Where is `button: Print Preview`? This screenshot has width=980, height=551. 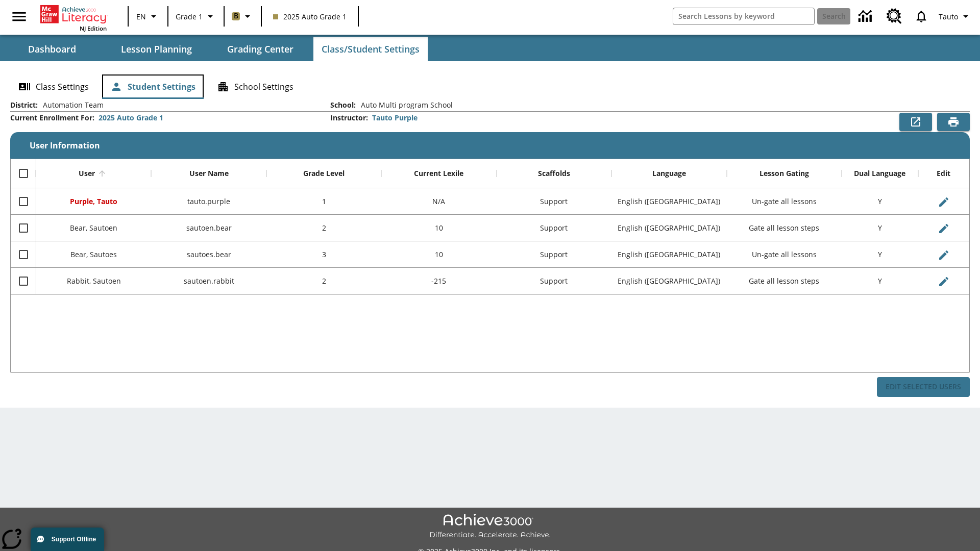
button: Print Preview is located at coordinates (954, 122).